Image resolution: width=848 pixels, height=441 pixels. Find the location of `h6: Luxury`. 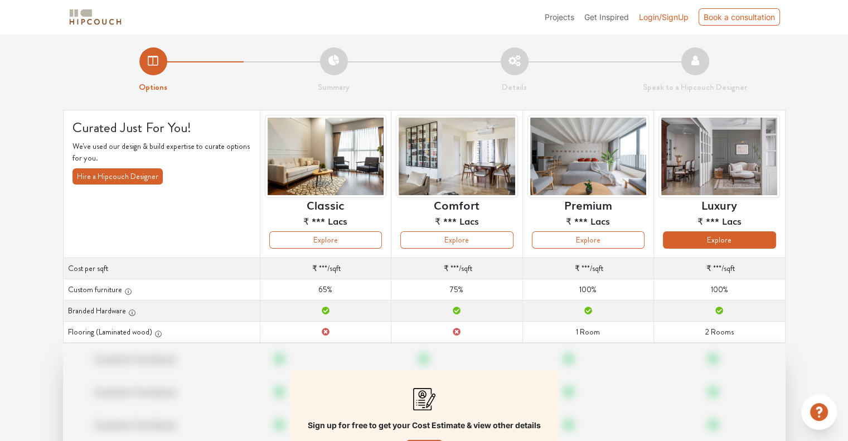

h6: Luxury is located at coordinates (719, 205).